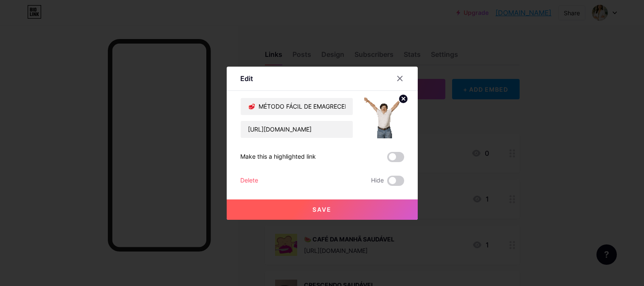 This screenshot has width=644, height=286. What do you see at coordinates (278, 157) in the screenshot?
I see `div: Make this a highlighted link` at bounding box center [278, 157].